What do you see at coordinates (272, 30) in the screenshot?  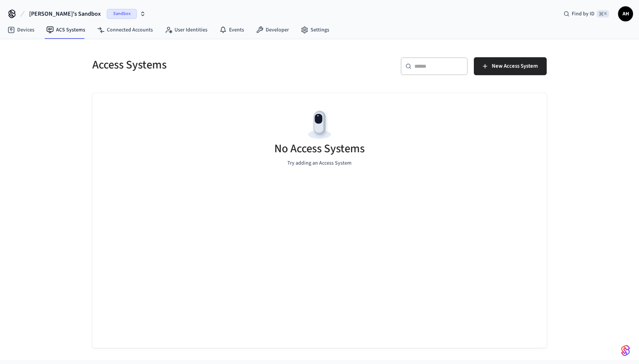 I see `a: Developer` at bounding box center [272, 30].